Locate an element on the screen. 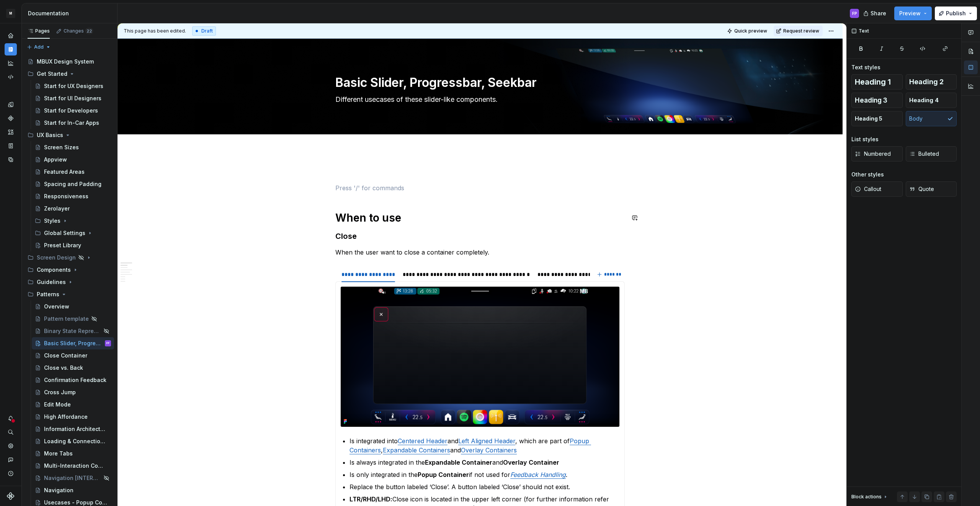  div: FP is located at coordinates (855, 13).